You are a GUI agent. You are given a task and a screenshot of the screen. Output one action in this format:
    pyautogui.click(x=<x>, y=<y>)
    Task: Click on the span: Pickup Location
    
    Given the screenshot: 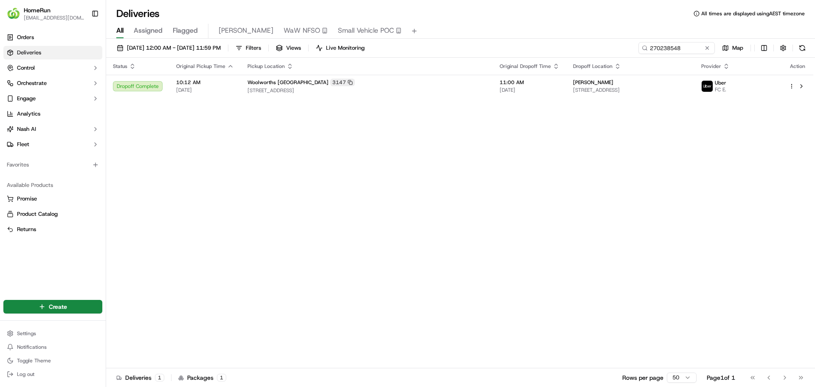 What is the action you would take?
    pyautogui.click(x=266, y=66)
    